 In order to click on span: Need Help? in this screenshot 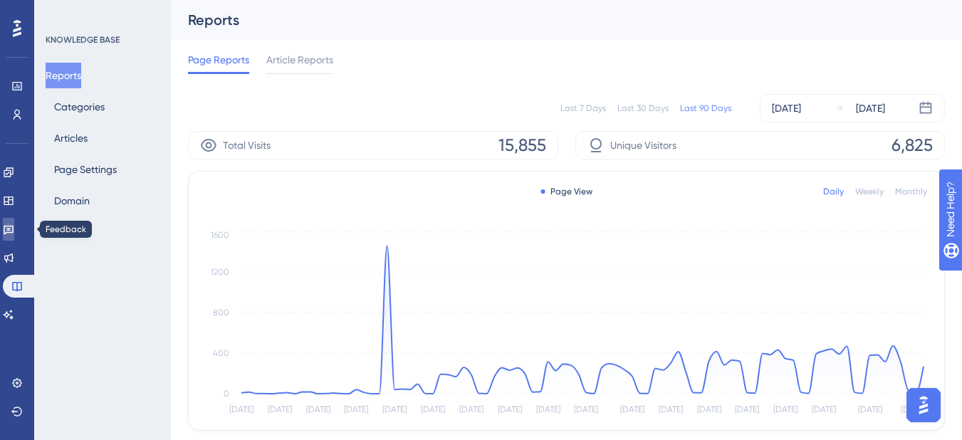, I will do `click(61, 12)`.